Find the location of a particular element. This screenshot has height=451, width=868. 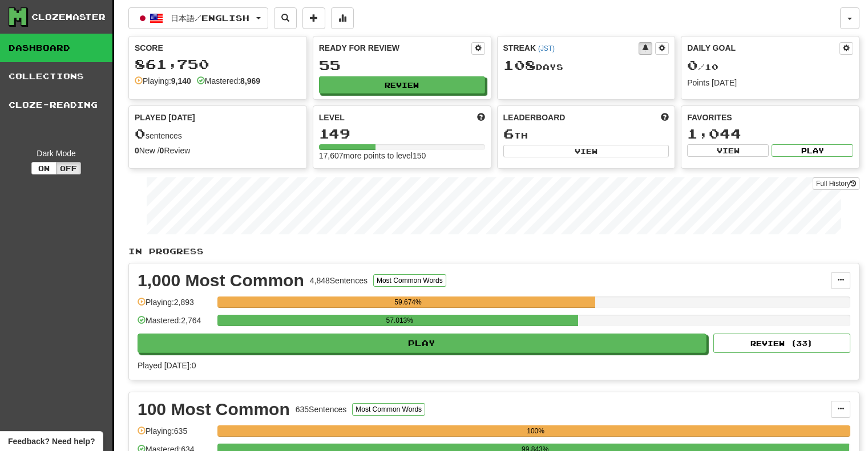

span: Open feedback widget is located at coordinates (51, 442).